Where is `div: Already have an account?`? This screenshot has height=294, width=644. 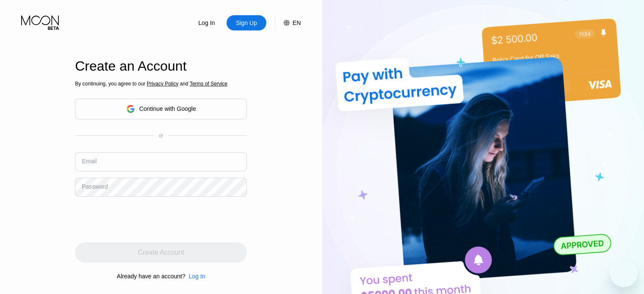
div: Already have an account? is located at coordinates (151, 277).